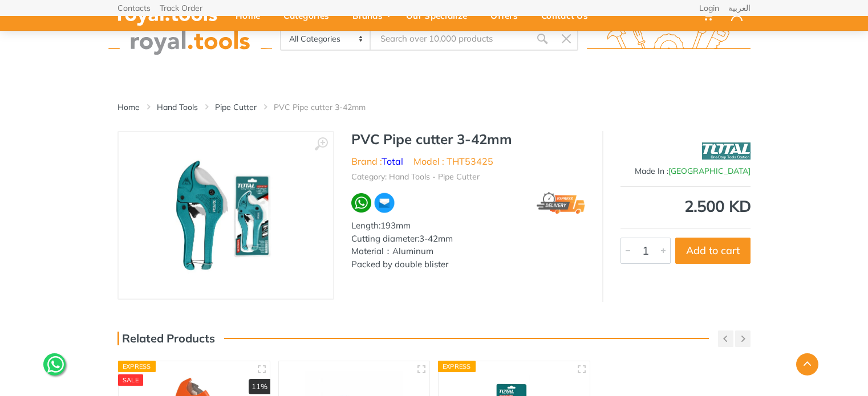  Describe the element at coordinates (226, 216) in the screenshot. I see `img: Royal Tools - PVC Pipe cutter 3-42mm` at that location.